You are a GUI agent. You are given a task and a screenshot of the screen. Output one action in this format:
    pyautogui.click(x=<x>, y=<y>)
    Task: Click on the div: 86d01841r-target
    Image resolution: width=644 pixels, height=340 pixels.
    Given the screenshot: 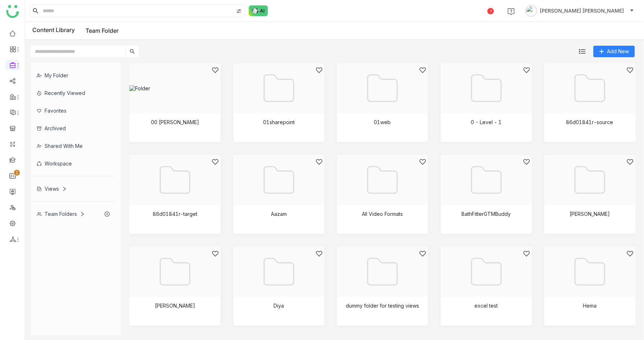 What is the action you would take?
    pyautogui.click(x=175, y=213)
    